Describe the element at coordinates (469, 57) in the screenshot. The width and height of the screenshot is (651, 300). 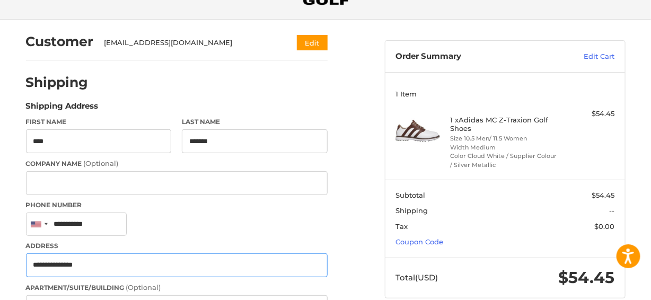
I see `h3: Order Summary` at that location.